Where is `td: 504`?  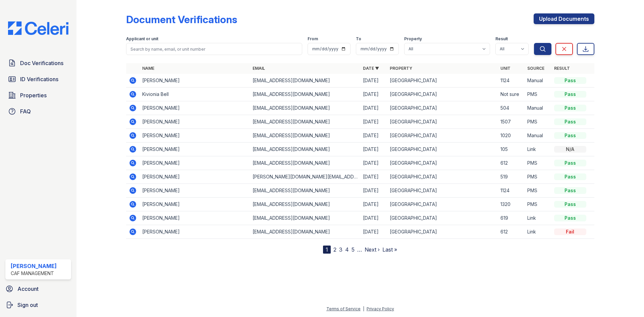 td: 504 is located at coordinates (511, 108).